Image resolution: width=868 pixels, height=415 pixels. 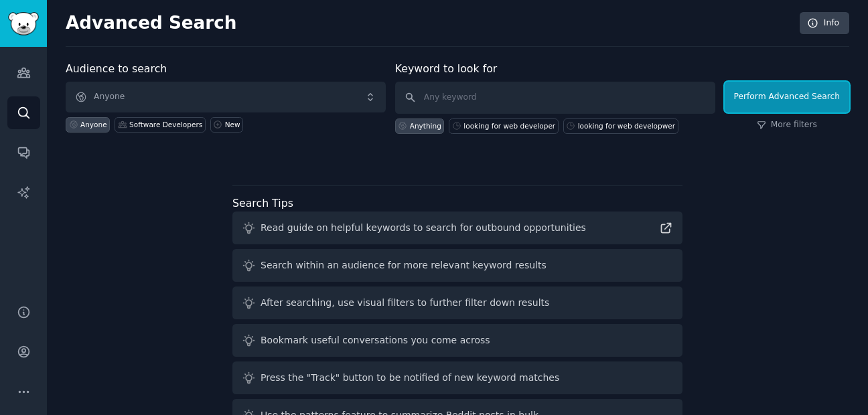 I want to click on div: After searching, use visual filters to further filter down results, so click(x=405, y=302).